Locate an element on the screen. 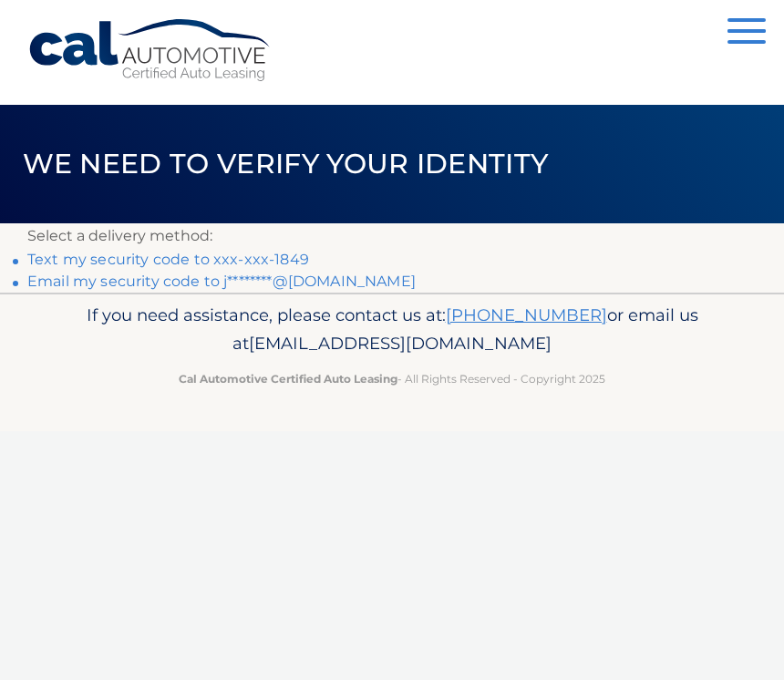  p: If you need assistance, please contact us at: or email us at is located at coordinates (392, 330).